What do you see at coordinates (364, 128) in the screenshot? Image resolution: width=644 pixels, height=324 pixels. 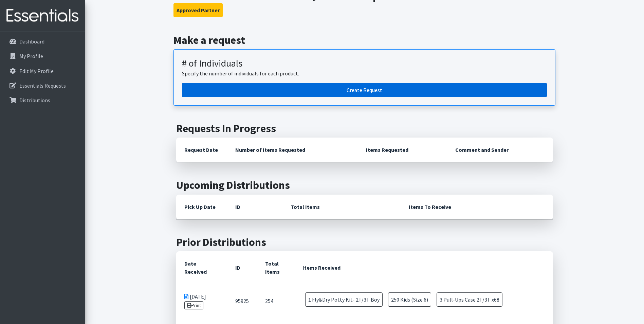 I see `h2: Requests In Progress` at bounding box center [364, 128].